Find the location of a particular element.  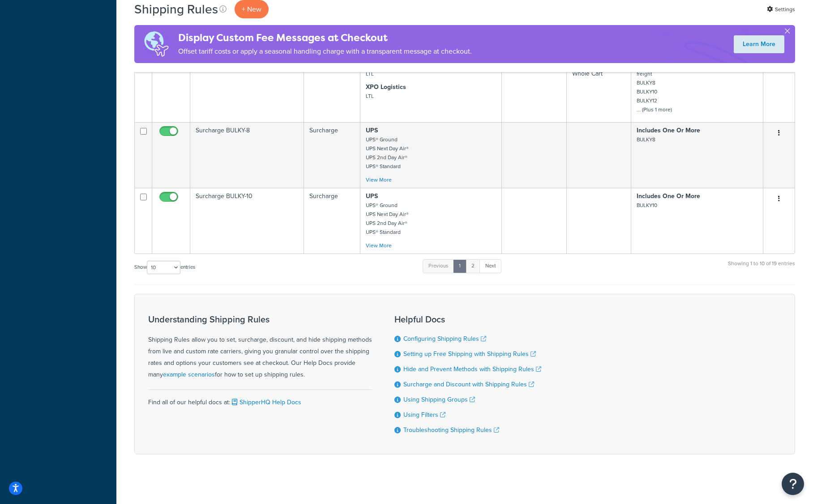

small: BULKY8 is located at coordinates (646, 140).